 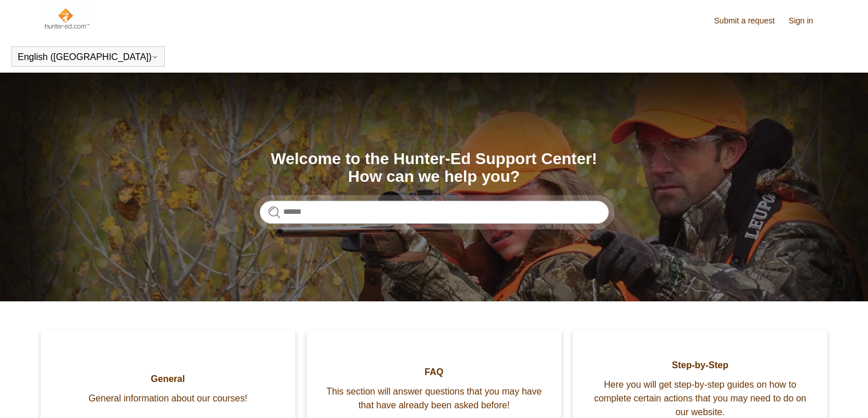 What do you see at coordinates (66, 19) in the screenshot?
I see `img: Hunter-Ed Help Center home page` at bounding box center [66, 19].